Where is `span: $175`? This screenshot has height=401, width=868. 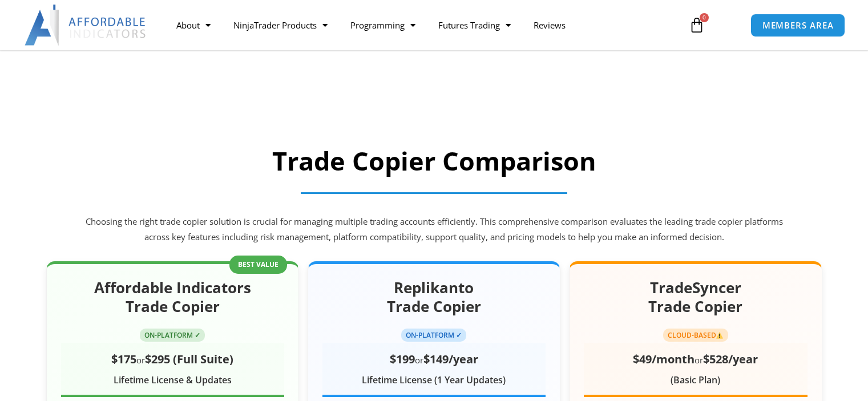 span: $175 is located at coordinates (124, 359).